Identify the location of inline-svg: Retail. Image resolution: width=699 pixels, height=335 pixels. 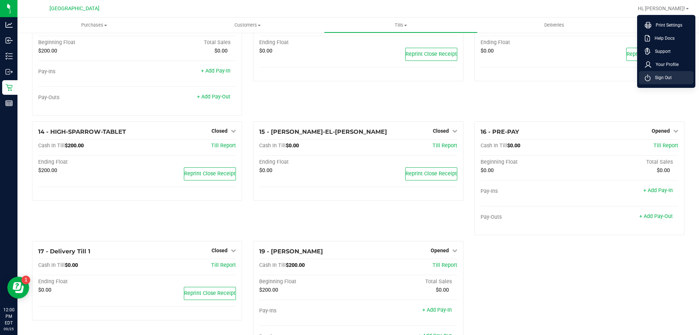
(9, 87).